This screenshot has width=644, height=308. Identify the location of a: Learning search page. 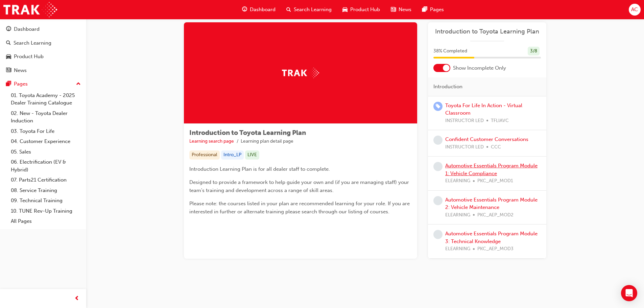
(212, 141).